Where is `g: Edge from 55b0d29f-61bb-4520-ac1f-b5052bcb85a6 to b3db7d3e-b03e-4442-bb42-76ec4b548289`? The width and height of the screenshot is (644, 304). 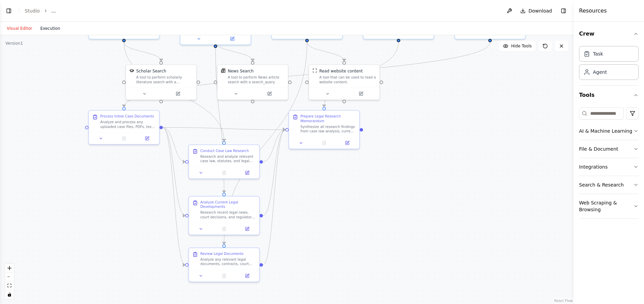 g: Edge from 55b0d29f-61bb-4520-ac1f-b5052bcb85a6 to b3db7d3e-b03e-4442-bb42-76ec4b548289 is located at coordinates (274, 197).